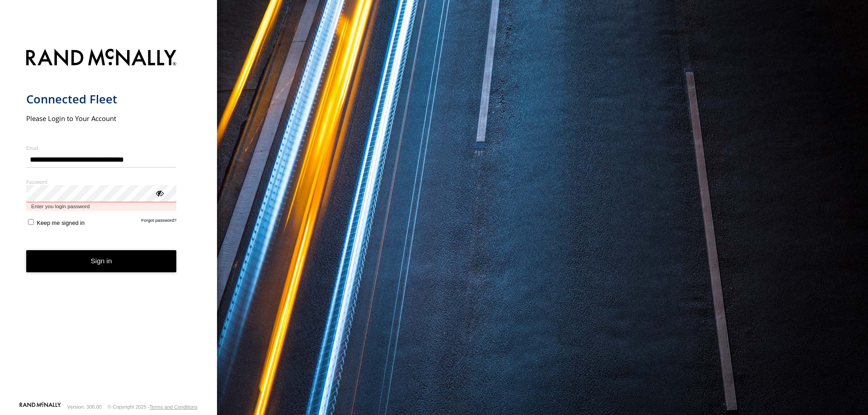 Image resolution: width=868 pixels, height=415 pixels. I want to click on a: Forgot password?, so click(159, 222).